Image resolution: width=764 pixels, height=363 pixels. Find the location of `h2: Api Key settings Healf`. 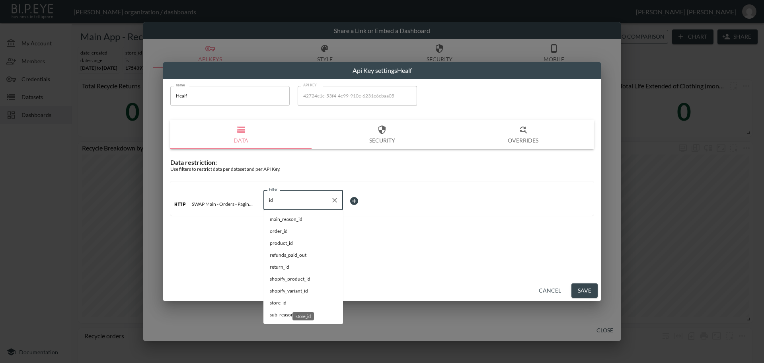

h2: Api Key settings Healf is located at coordinates (382, 70).